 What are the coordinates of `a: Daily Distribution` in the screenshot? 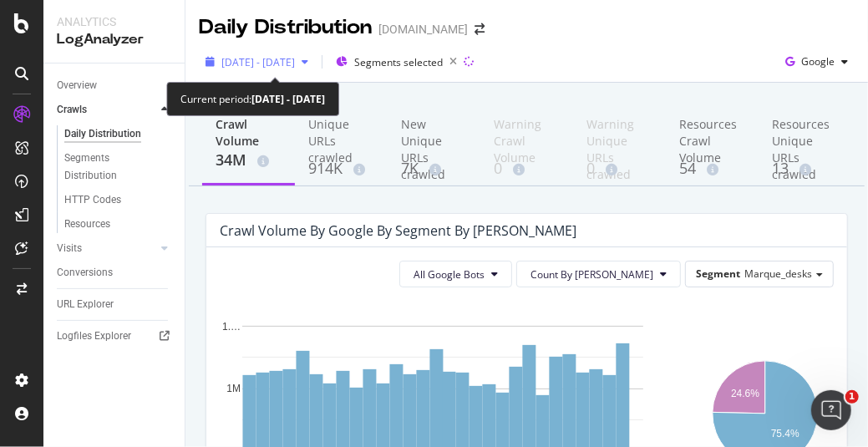 It's located at (118, 133).